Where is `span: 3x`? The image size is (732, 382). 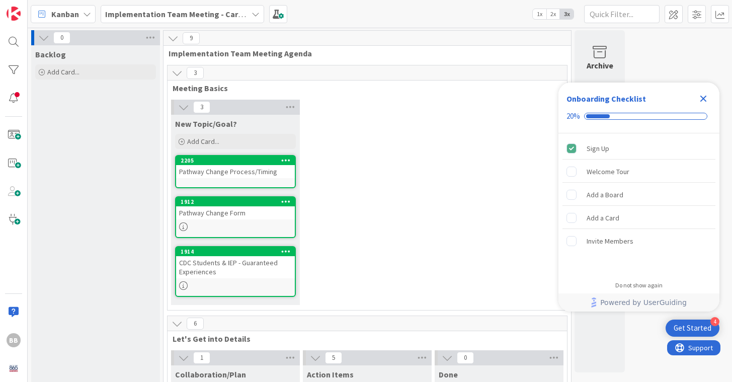
span: 3x is located at coordinates (566, 14).